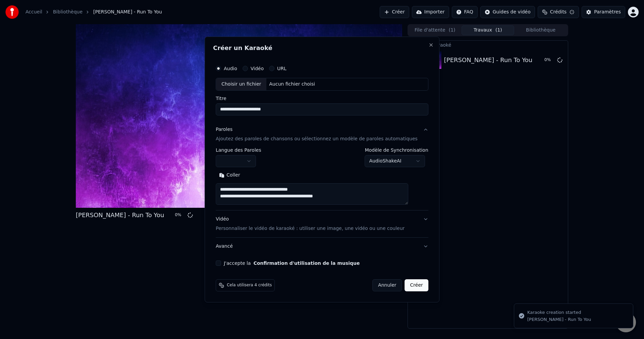 The width and height of the screenshot is (644, 339). Describe the element at coordinates (310, 229) in the screenshot. I see `p: Personnaliser le vidéo de karaoké : utiliser une image, une vidéo ou une couleur` at that location.